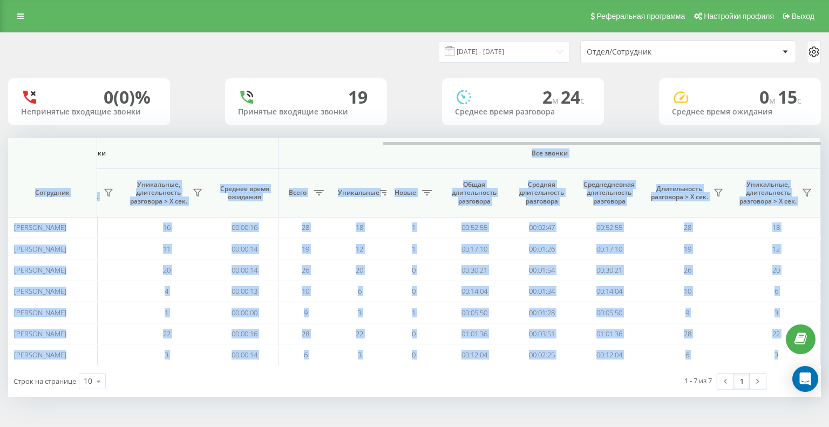 The height and width of the screenshot is (427, 829). Describe the element at coordinates (474, 193) in the screenshot. I see `span: Общая длительность разговора` at that location.